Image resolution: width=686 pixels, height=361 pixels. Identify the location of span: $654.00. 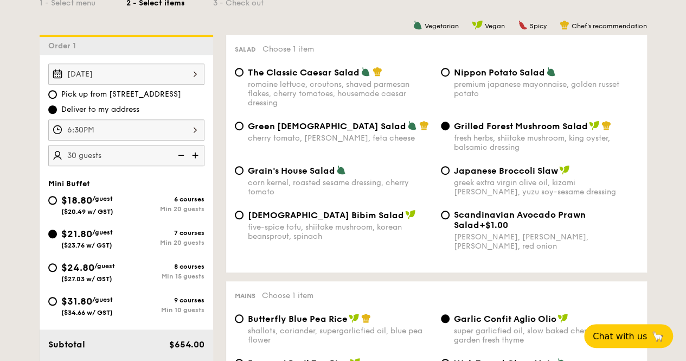
(186, 344).